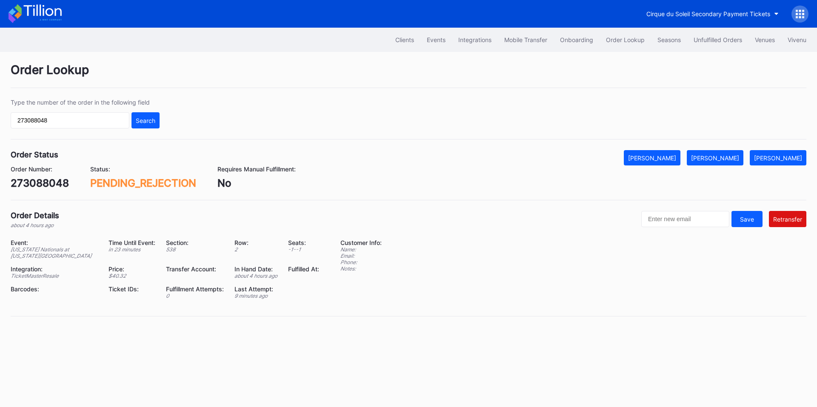  What do you see at coordinates (361, 249) in the screenshot?
I see `div: Name:` at bounding box center [361, 249].